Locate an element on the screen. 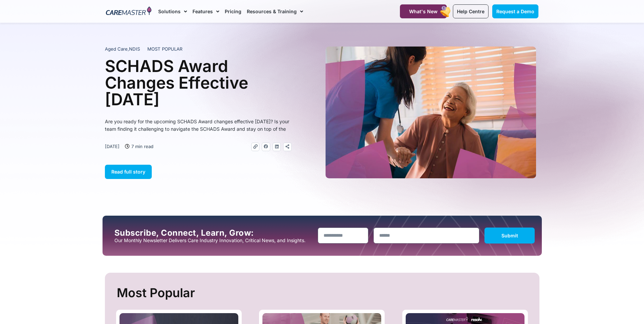 This screenshot has width=644, height=324. span: Aged Care is located at coordinates (116, 49).